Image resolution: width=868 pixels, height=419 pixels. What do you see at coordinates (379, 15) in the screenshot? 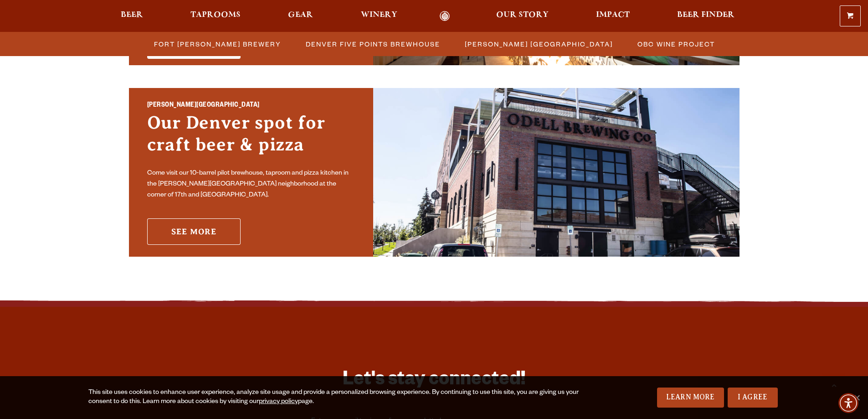
I see `span: Winery` at bounding box center [379, 15].